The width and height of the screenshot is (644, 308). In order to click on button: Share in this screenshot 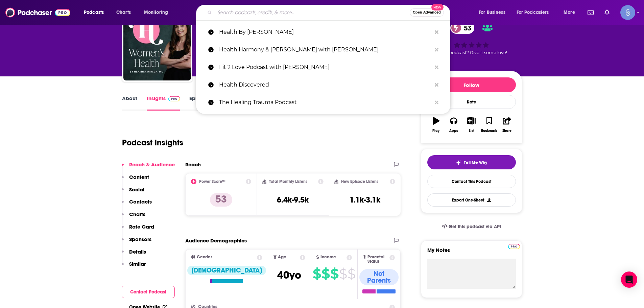, I will do `click(507, 125)`.